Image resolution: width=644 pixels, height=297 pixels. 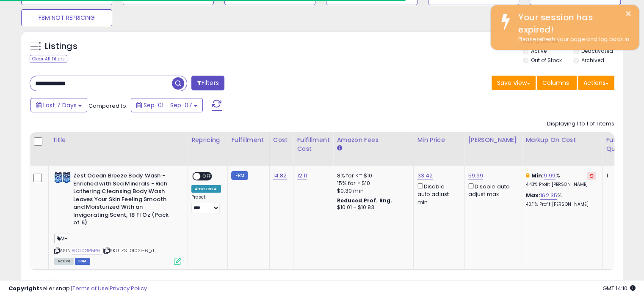 What do you see at coordinates (302, 176) in the screenshot?
I see `a: 12.11` at bounding box center [302, 176].